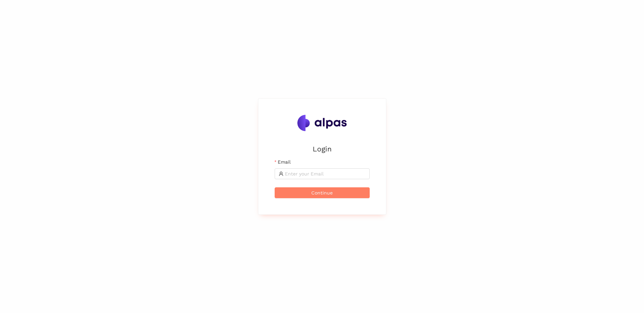  Describe the element at coordinates (322, 193) in the screenshot. I see `button: Continue` at that location.